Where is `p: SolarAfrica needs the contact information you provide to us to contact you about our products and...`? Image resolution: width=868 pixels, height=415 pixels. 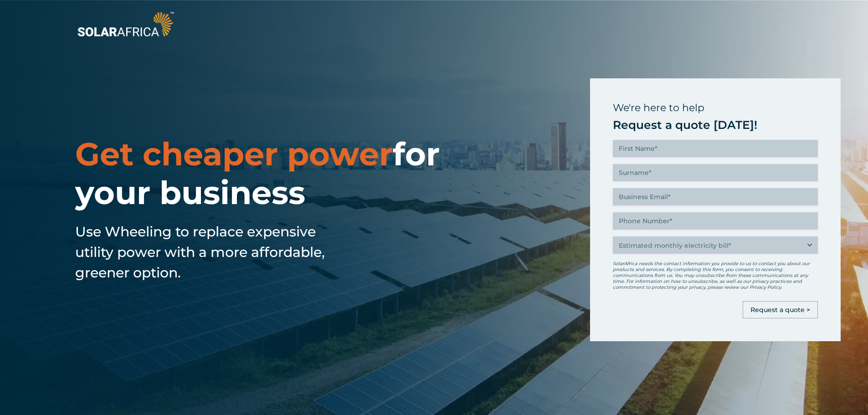 p: SolarAfrica needs the contact information you provide to us to contact you about our products and... is located at coordinates (715, 275).